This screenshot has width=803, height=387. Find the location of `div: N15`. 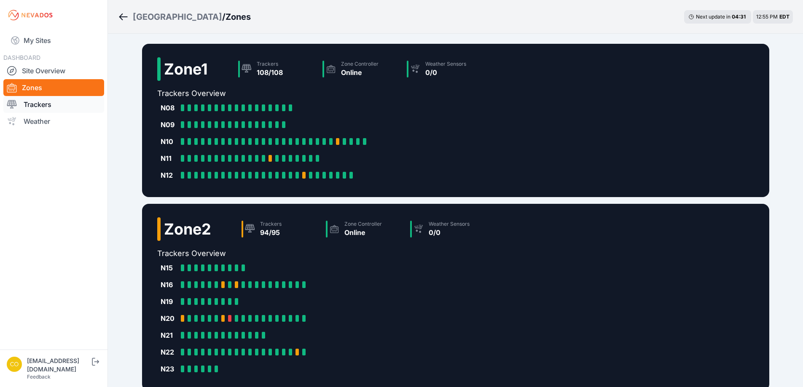

div: N15 is located at coordinates (169, 268).